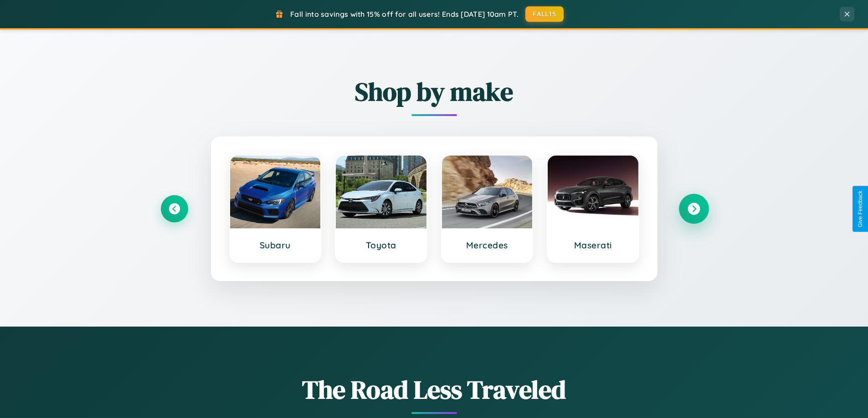 This screenshot has width=868, height=418. Describe the element at coordinates (487, 246) in the screenshot. I see `h3: Mercedes` at that location.